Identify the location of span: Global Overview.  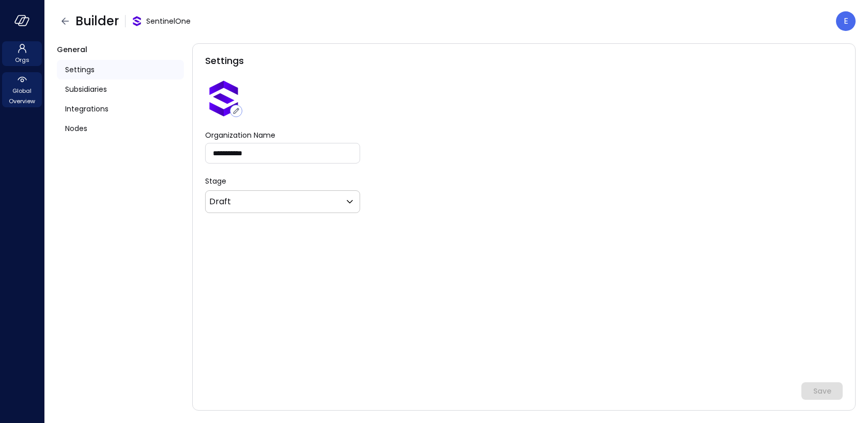
(21, 96).